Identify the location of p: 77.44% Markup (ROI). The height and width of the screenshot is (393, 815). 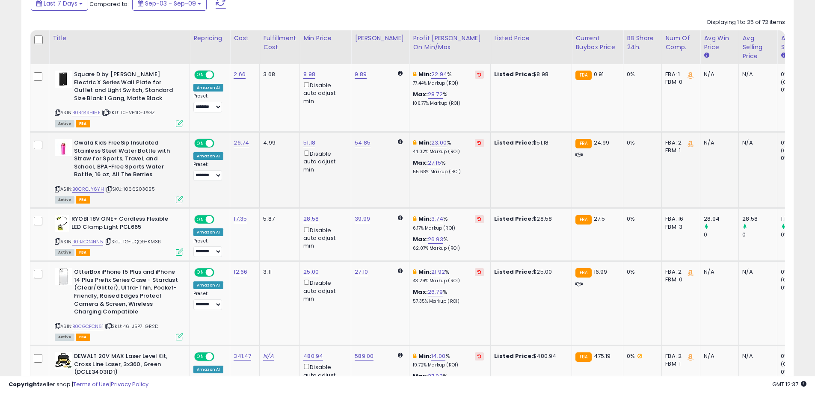
(449, 83).